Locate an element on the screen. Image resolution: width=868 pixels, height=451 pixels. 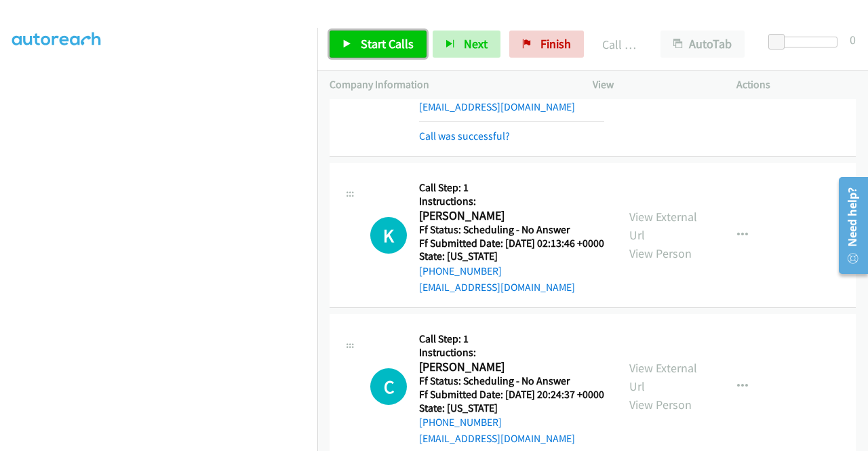
a: Call was successful? is located at coordinates (464, 136).